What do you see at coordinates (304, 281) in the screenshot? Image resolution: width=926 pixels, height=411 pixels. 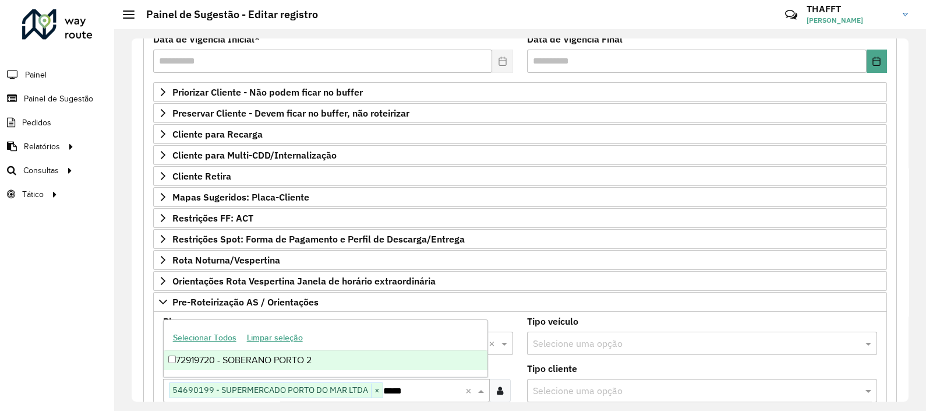 I see `span: Orientações Rota Vespertina Janela de horário extraordinária` at bounding box center [304, 281].